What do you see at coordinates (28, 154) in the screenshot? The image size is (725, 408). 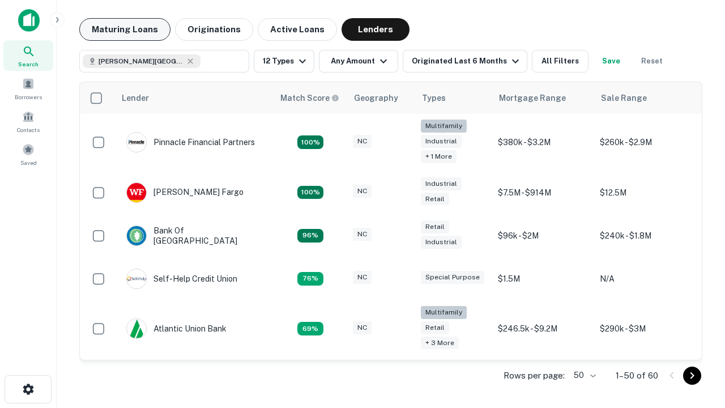 I see `div: Saved` at bounding box center [28, 154].